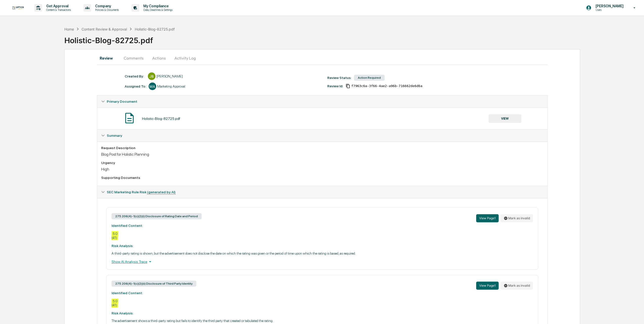  What do you see at coordinates (171, 86) in the screenshot?
I see `div: Marketing Approval` at bounding box center [171, 86].